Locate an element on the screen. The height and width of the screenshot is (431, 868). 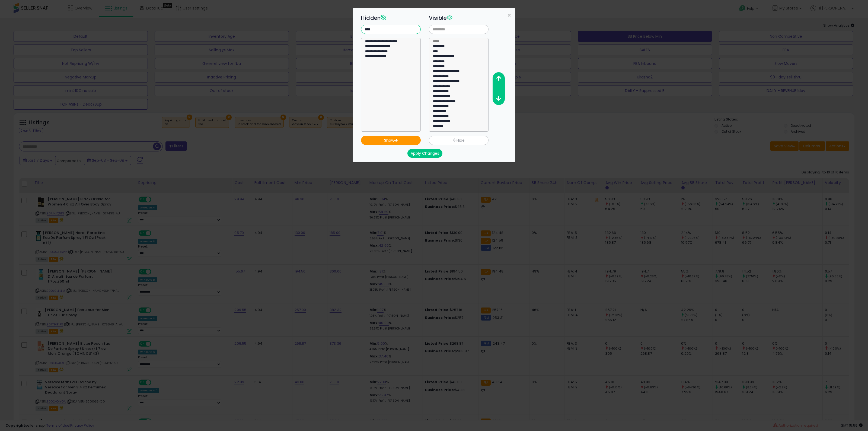
button: Show is located at coordinates (391, 140).